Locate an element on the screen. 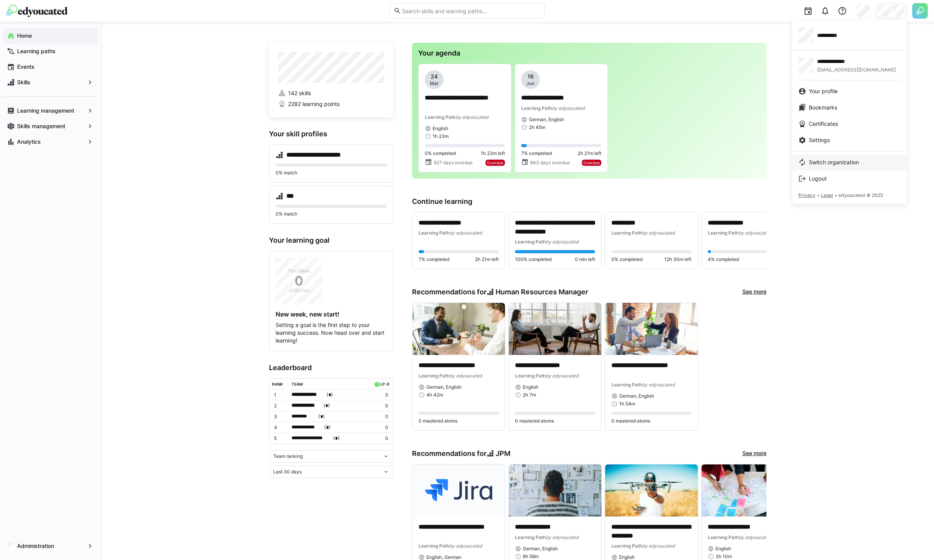  span: Bookmarks is located at coordinates (823, 108).